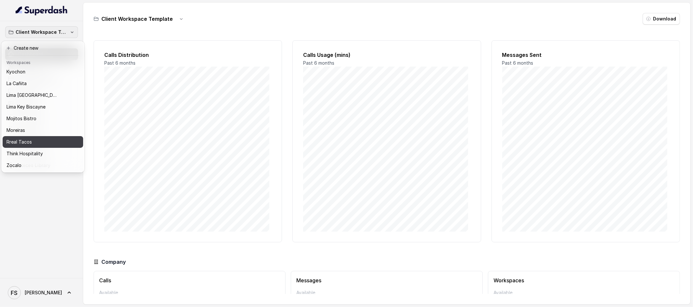 This screenshot has width=693, height=307. I want to click on div: Client Workspace Template, so click(43, 107).